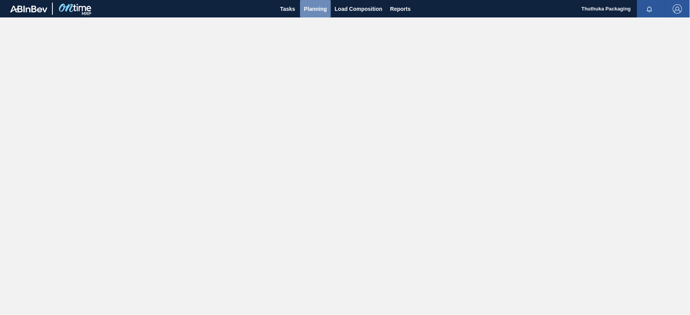  What do you see at coordinates (677, 9) in the screenshot?
I see `img: Logout` at bounding box center [677, 9].